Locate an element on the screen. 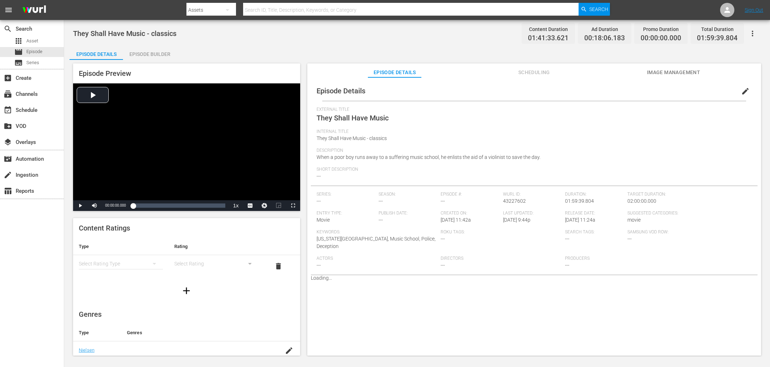 The height and width of the screenshot is (367, 770). div: Video Player is located at coordinates (186, 147).